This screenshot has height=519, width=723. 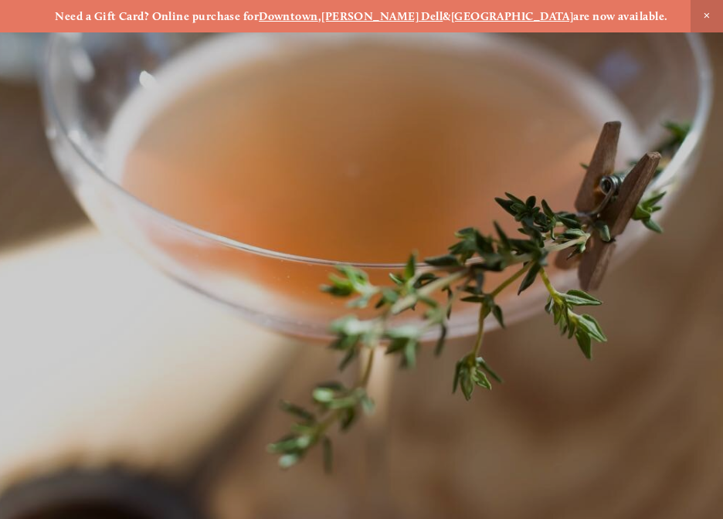 What do you see at coordinates (157, 16) in the screenshot?
I see `strong: Need a Gift Card? Online purchase for` at bounding box center [157, 16].